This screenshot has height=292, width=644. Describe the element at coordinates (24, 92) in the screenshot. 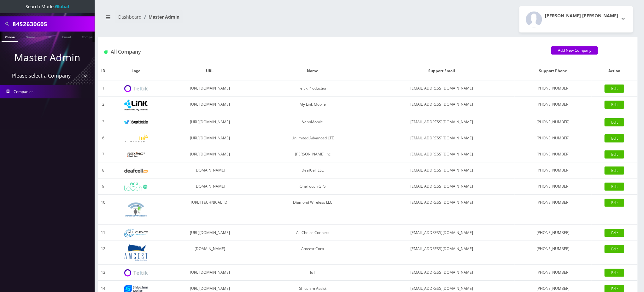

I see `span: Companies` at that location.